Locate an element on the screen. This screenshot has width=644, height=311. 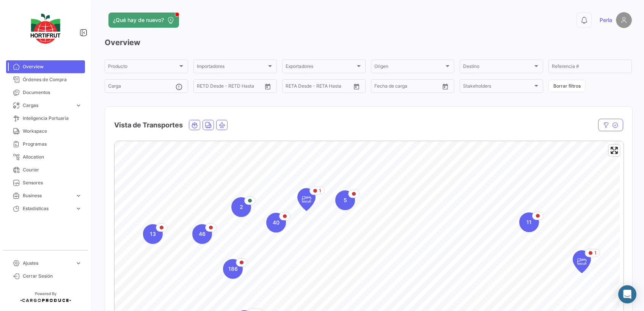
span: Exportadores is located at coordinates (320, 67).